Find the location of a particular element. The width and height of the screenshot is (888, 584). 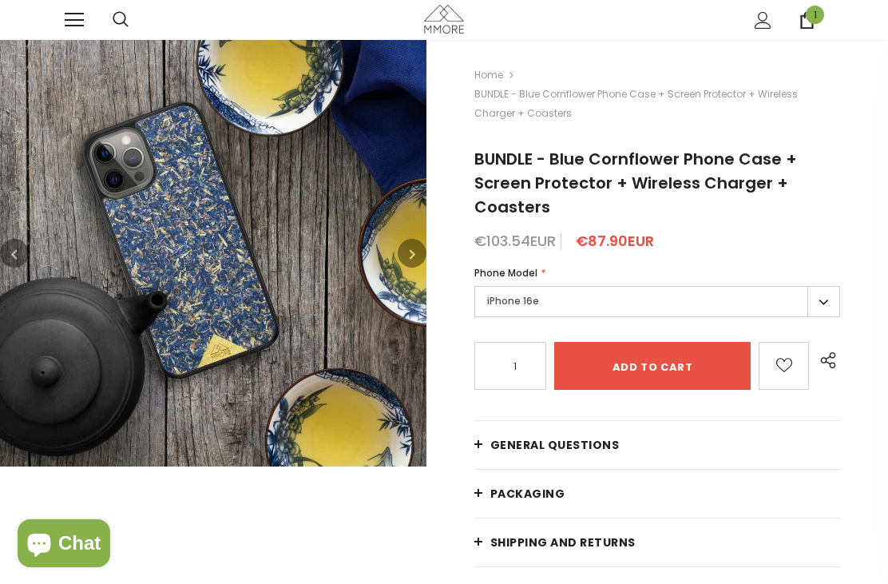

a: 1 is located at coordinates (807, 20).